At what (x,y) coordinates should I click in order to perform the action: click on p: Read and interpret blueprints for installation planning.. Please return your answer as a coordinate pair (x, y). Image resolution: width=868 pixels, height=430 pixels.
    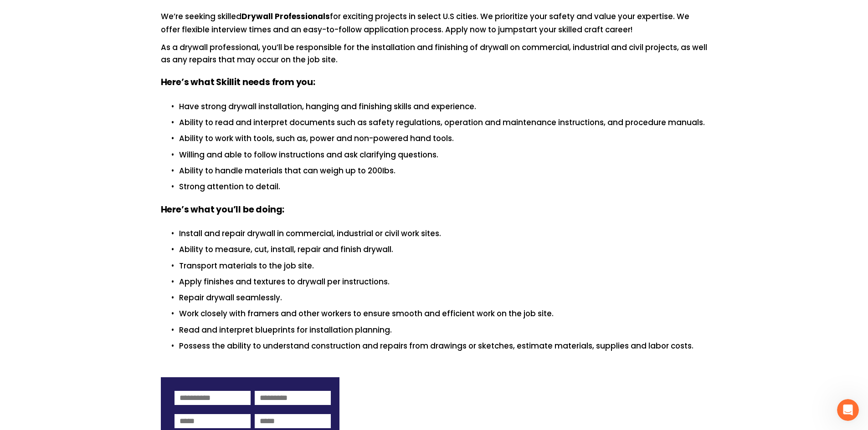
    Looking at the image, I should click on (443, 330).